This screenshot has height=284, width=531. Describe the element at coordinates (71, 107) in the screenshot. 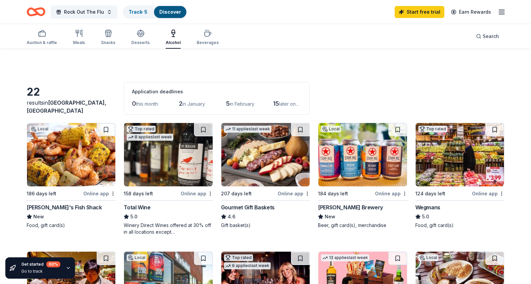

I see `div: results` at that location.